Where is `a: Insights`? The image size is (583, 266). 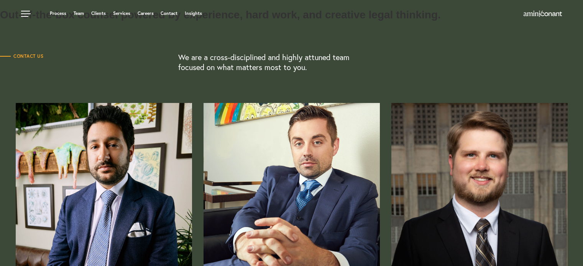
a: Insights is located at coordinates (193, 13).